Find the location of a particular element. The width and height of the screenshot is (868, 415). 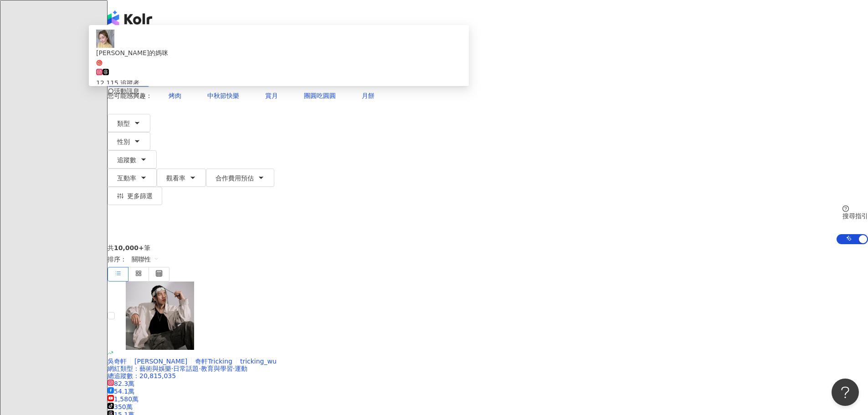

div: 總追蹤數 ： 20,815,035 is located at coordinates (487, 376).